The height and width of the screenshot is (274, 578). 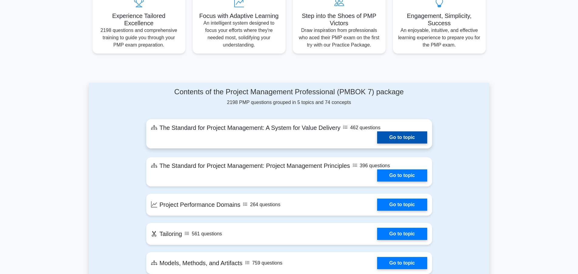 I want to click on h5: Experience Tailored Excellence, so click(x=139, y=19).